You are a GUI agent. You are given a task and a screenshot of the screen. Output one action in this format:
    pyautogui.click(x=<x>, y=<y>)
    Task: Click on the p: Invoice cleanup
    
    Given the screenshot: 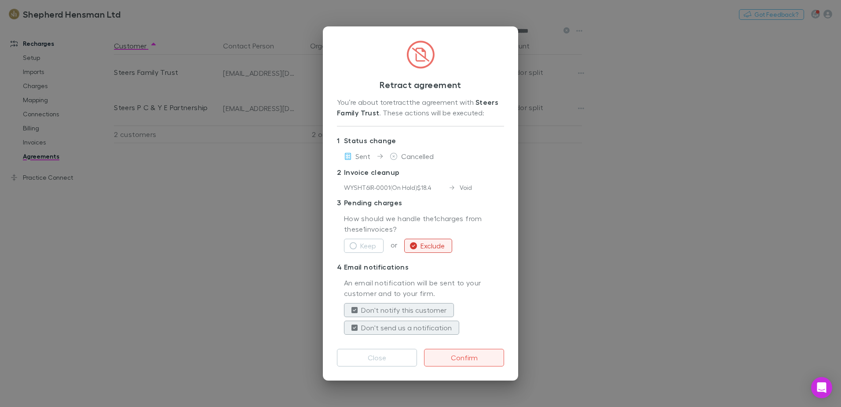 What is the action you would take?
    pyautogui.click(x=421, y=172)
    